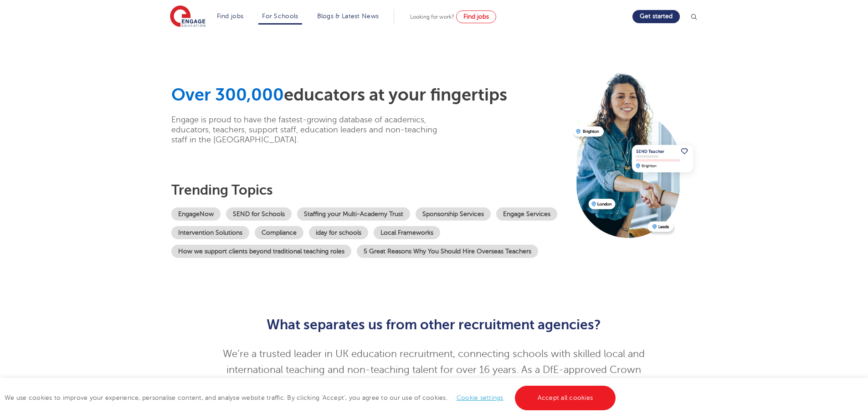  Describe the element at coordinates (453, 214) in the screenshot. I see `a: Sponsorship Services` at that location.